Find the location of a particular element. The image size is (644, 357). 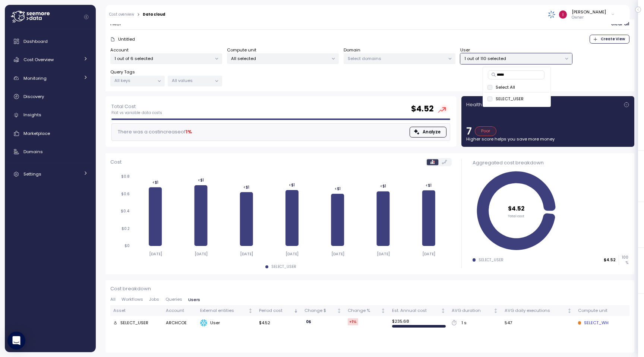

img: ACg8ocKLuhHFaZBJRg6H14Zm3JrTaqN1bnDy5ohLcNYWE-rfMITsOg=s96-c is located at coordinates (563, 14).